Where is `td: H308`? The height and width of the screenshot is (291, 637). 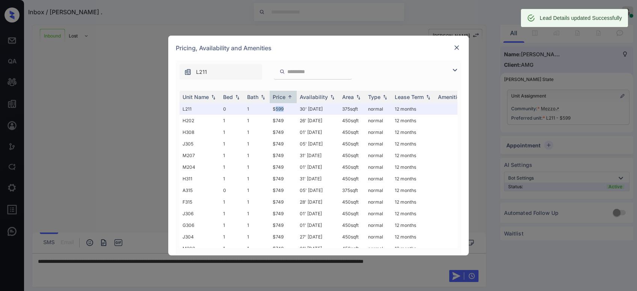 td: H308 is located at coordinates (200, 132).